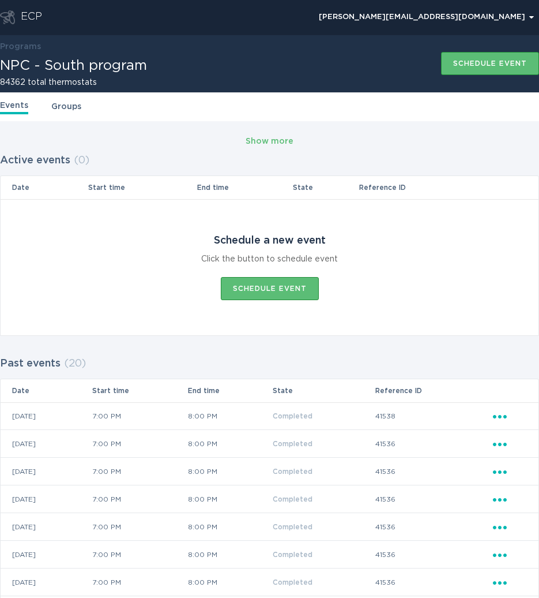 Image resolution: width=539 pixels, height=598 pixels. What do you see at coordinates (270, 241) in the screenshot?
I see `div: Schedule a new event` at bounding box center [270, 241].